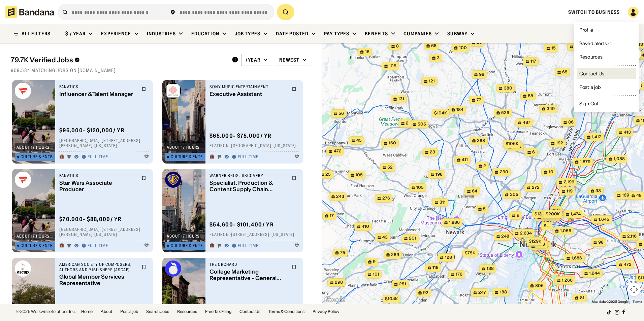  Describe the element at coordinates (249, 94) in the screenshot. I see `div: Executive Assistant` at that location.